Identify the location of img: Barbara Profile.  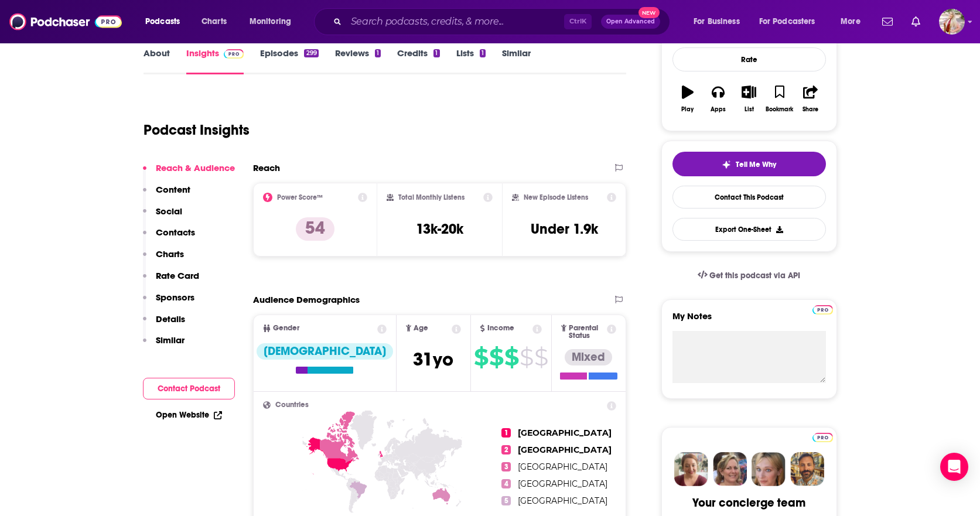
(730, 470).